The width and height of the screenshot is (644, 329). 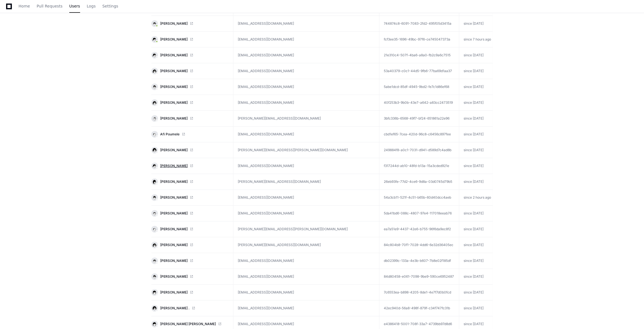 What do you see at coordinates (419, 103) in the screenshot?
I see `td: 40f253b3-9b0b-43e7-a642-a83cc2473519` at bounding box center [419, 103].